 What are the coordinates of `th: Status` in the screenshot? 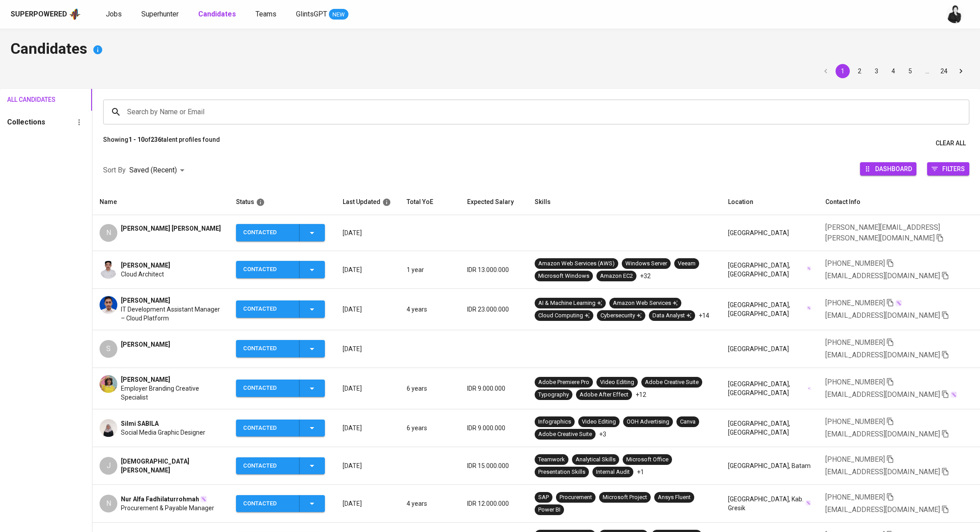 It's located at (282, 202).